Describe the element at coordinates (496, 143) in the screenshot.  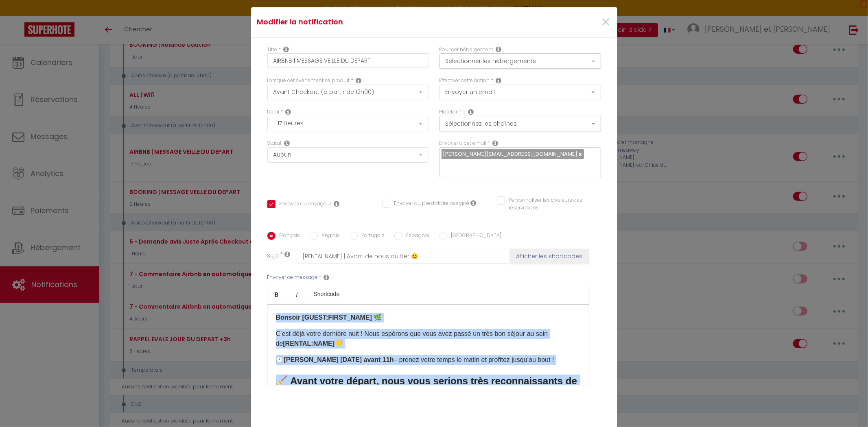
I see `i: Recipient` at that location.